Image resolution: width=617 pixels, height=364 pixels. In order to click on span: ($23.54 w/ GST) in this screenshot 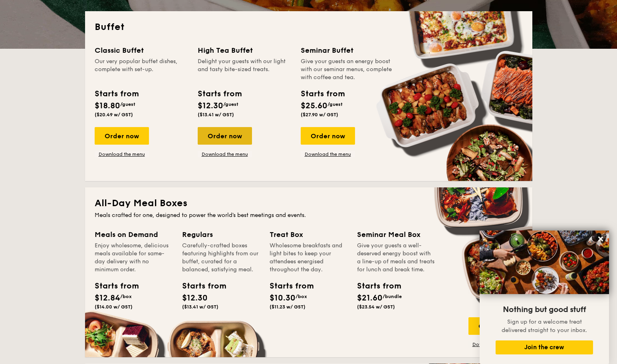, I will do `click(376, 307)`.